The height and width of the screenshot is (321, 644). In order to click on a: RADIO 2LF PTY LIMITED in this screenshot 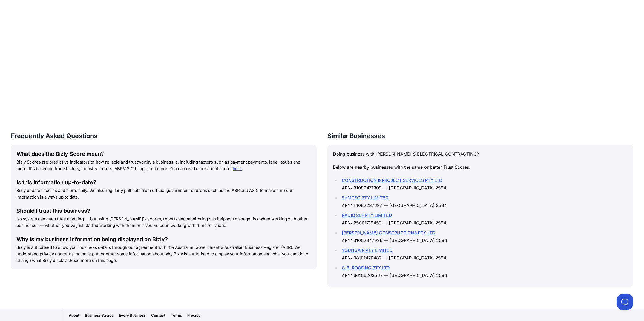, I will do `click(367, 216)`.